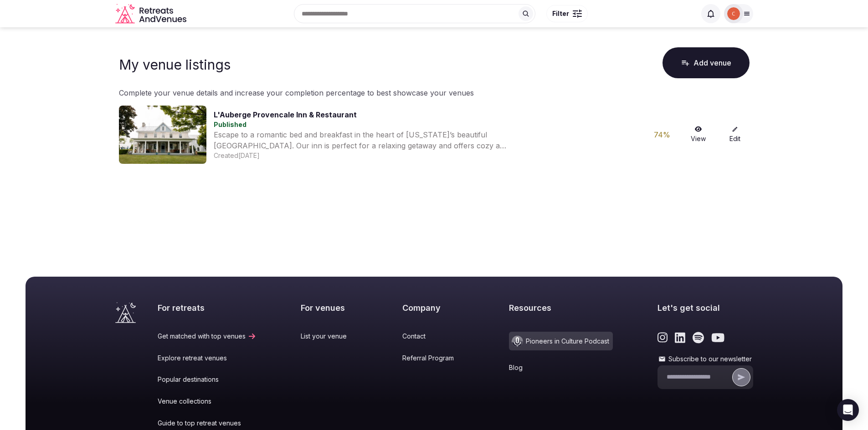 This screenshot has height=430, width=868. What do you see at coordinates (433, 358) in the screenshot?
I see `a: Referral Program` at bounding box center [433, 358].